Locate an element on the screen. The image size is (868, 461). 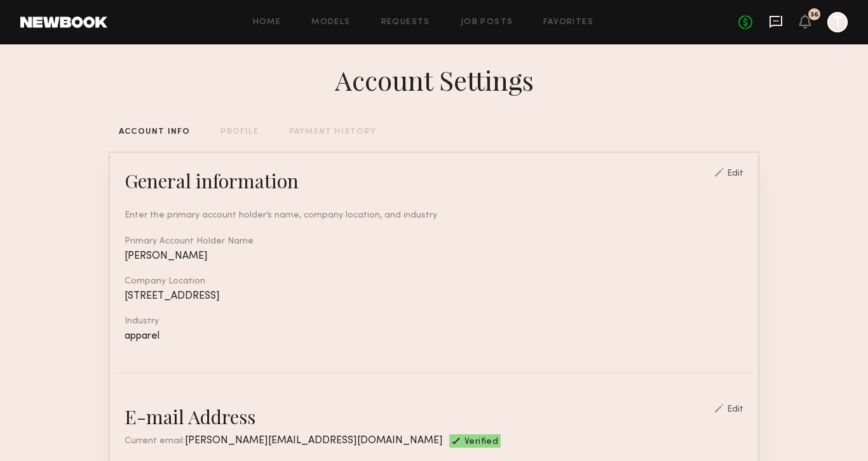
a: Favorites is located at coordinates (568, 23).